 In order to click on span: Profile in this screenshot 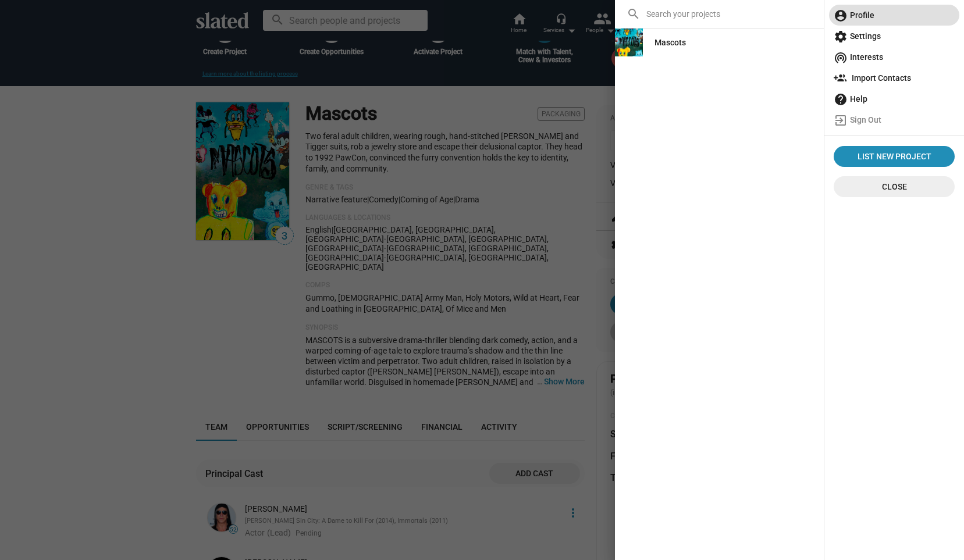, I will do `click(895, 15)`.